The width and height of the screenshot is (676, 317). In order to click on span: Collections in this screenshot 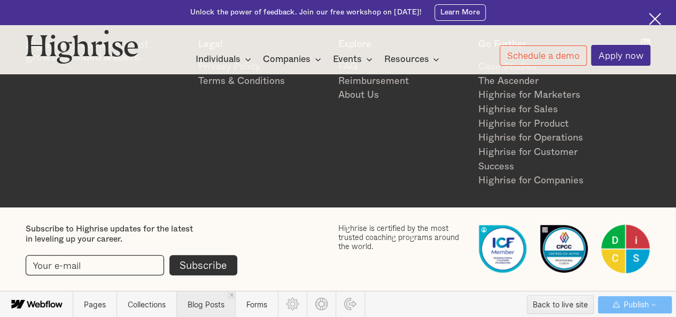, I will do `click(147, 304)`.